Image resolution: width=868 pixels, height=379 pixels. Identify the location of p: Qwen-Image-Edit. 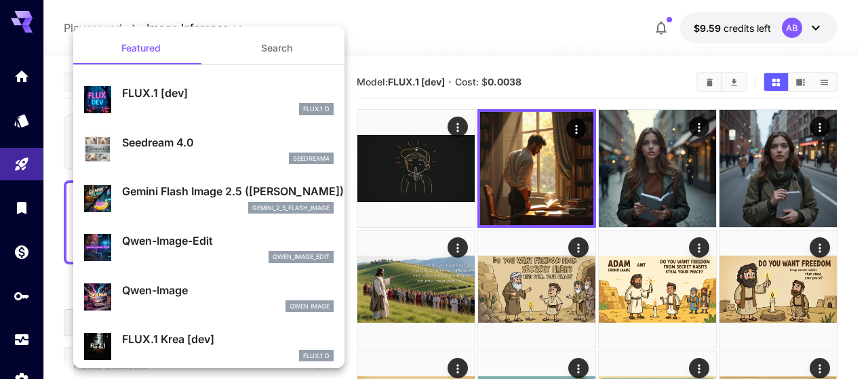
(228, 241).